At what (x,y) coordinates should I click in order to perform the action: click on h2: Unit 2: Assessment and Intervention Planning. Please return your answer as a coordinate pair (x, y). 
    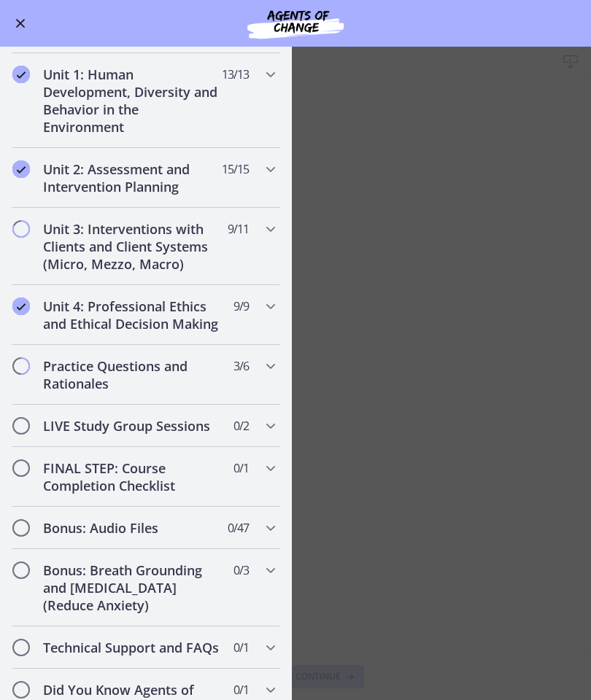
    Looking at the image, I should click on (132, 178).